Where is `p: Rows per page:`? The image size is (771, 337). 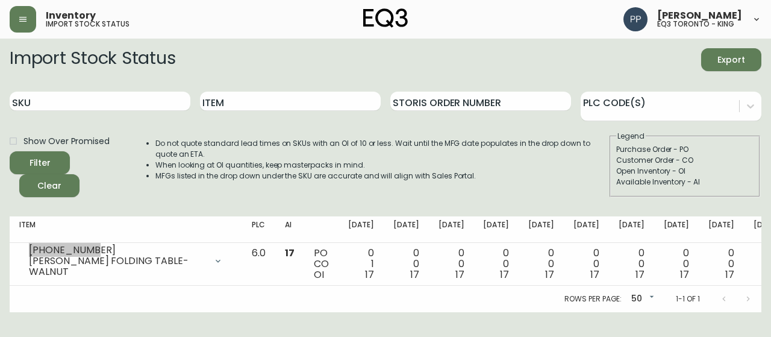 p: Rows per page: is located at coordinates (592, 299).